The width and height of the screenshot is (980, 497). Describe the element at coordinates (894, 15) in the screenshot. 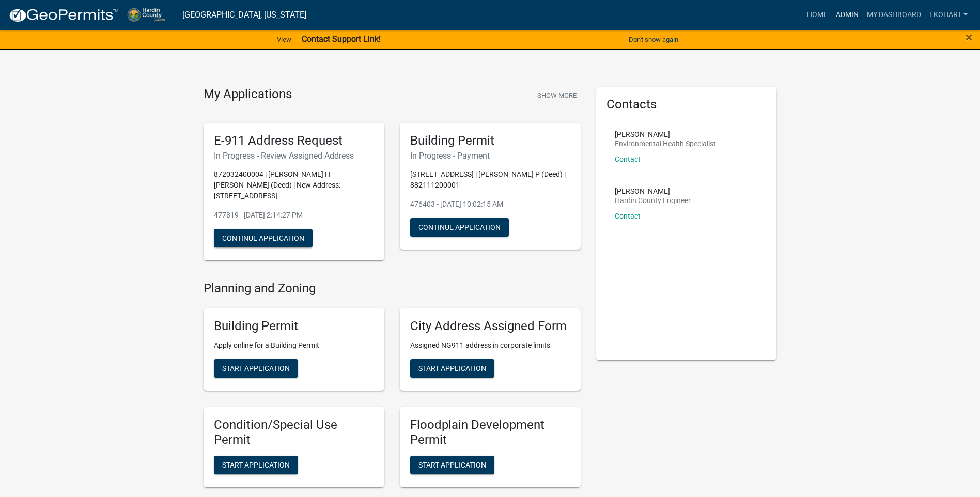

I see `a: My Dashboard` at that location.